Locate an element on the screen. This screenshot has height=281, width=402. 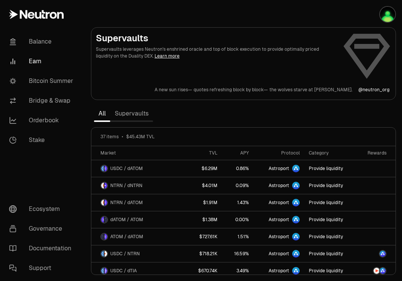
a: ASTRO Logo is located at coordinates (376, 254).